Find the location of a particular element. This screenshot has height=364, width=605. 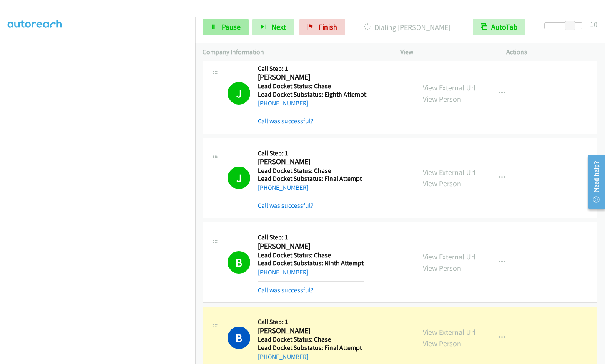

p: Company Information is located at coordinates (294, 52).